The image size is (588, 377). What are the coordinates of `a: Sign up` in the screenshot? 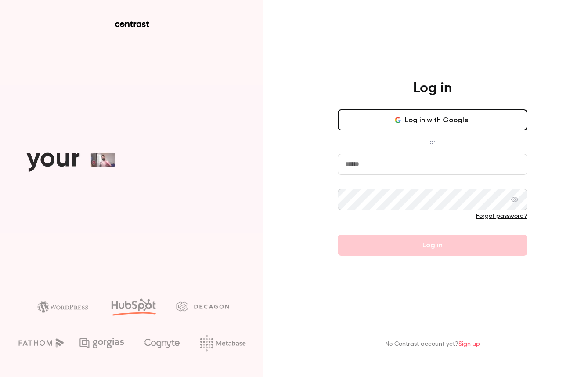 It's located at (469, 344).